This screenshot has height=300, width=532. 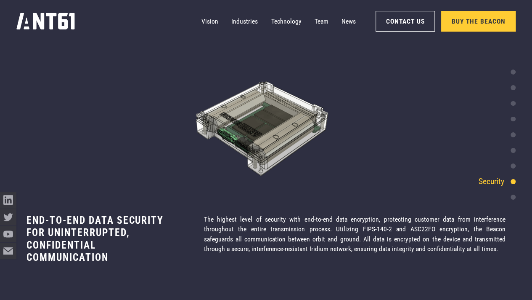 What do you see at coordinates (405, 21) in the screenshot?
I see `a: Contact Us` at bounding box center [405, 21].